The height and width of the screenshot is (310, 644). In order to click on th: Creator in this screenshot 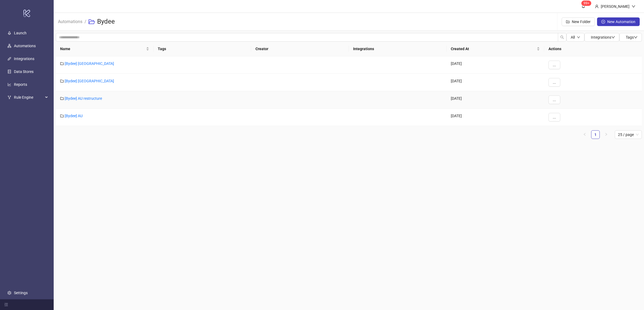, I will do `click(300, 49)`.